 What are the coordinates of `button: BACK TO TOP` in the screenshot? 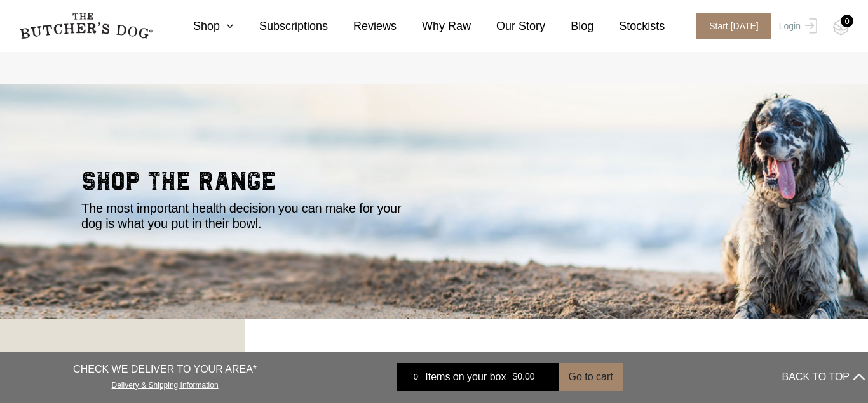 It's located at (824, 377).